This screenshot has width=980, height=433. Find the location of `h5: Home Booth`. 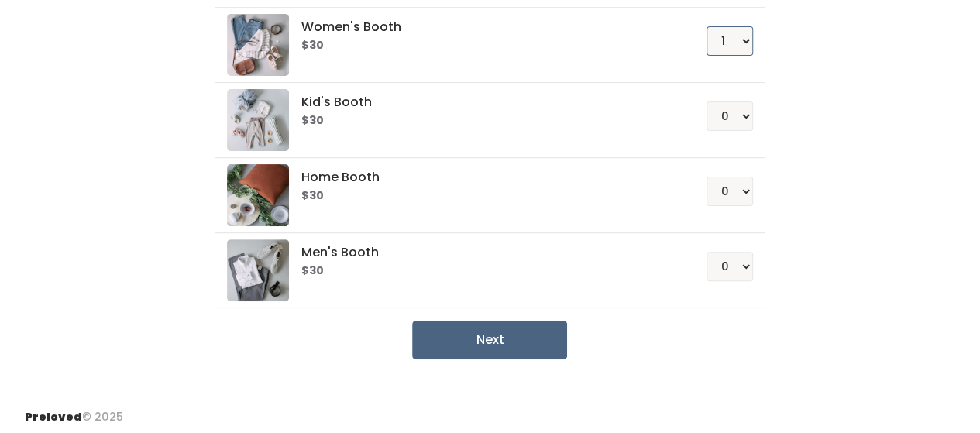

h5: Home Booth is located at coordinates (485, 177).